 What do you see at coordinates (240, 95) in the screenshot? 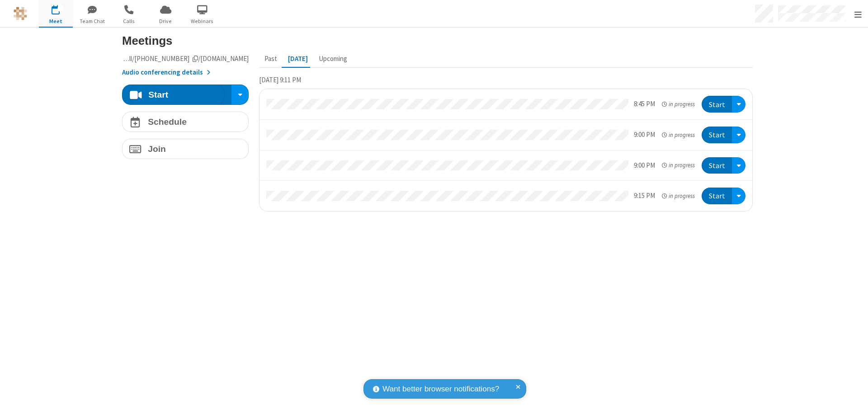
I see `div: Start conference options` at bounding box center [240, 95].